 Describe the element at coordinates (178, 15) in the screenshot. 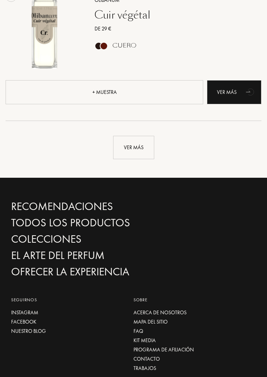

I see `a: Cuir végétal` at that location.